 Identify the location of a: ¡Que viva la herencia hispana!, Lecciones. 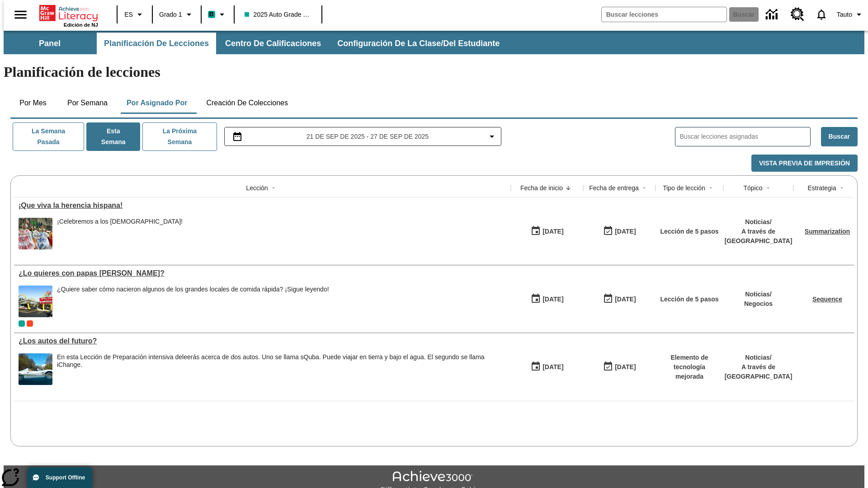
(263, 206).